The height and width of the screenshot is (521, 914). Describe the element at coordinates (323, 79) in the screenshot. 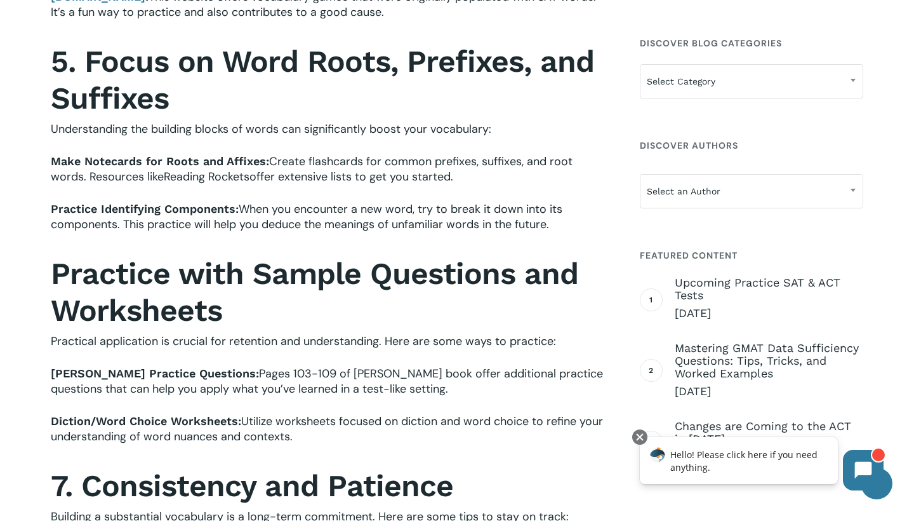

I see `strong: 5. Focus on Word Roots, Prefixes, and Suffixes` at that location.